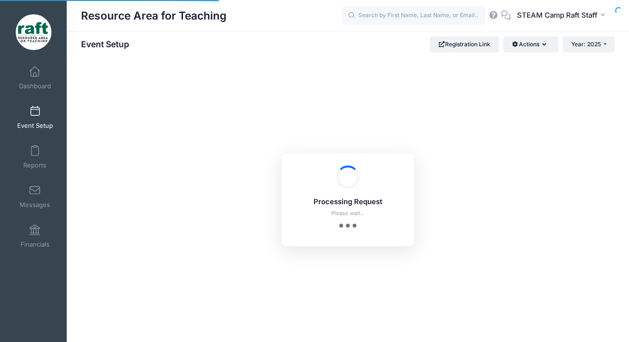  Describe the element at coordinates (35, 117) in the screenshot. I see `a: Event Setup` at that location.